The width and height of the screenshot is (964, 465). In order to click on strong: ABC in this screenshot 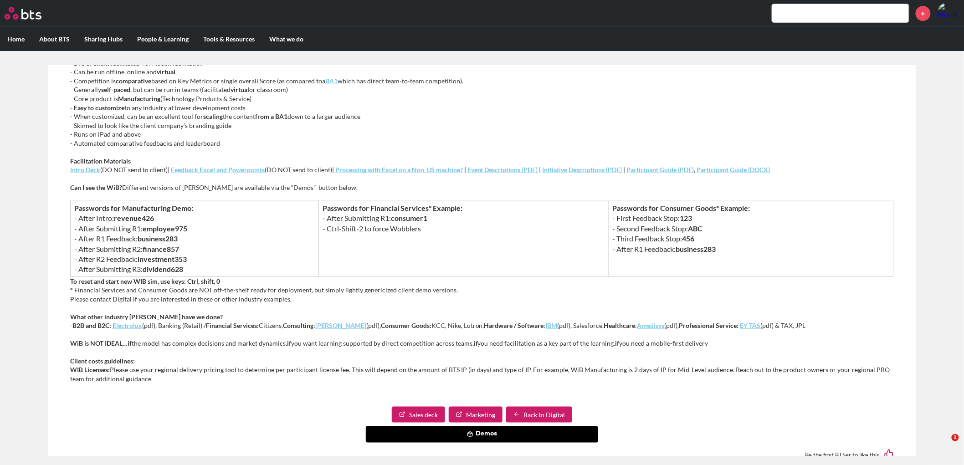, I will do `click(695, 228)`.